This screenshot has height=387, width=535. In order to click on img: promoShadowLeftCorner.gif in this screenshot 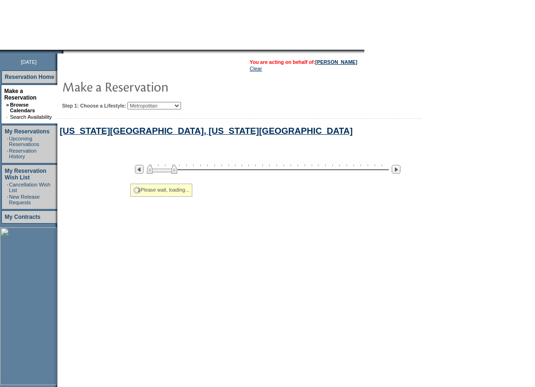, I will do `click(62, 52)`.